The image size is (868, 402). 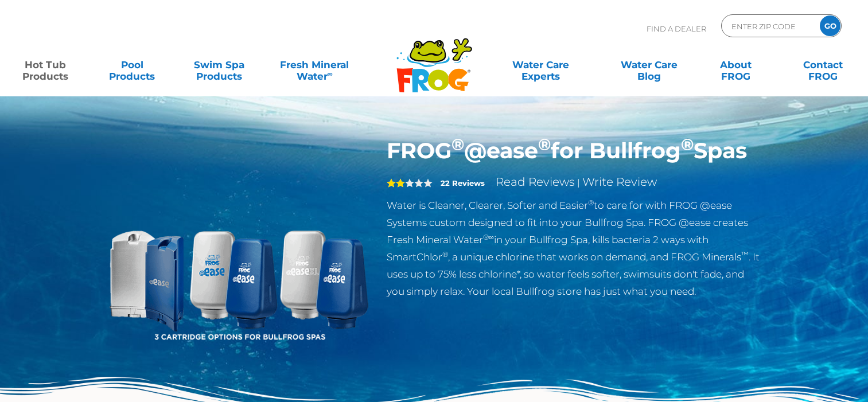 I want to click on a: Read Reviews, so click(x=536, y=182).